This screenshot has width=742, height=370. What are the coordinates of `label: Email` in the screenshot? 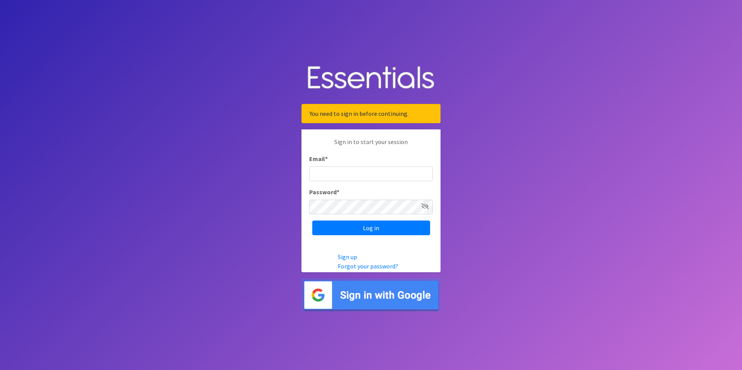 It's located at (318, 159).